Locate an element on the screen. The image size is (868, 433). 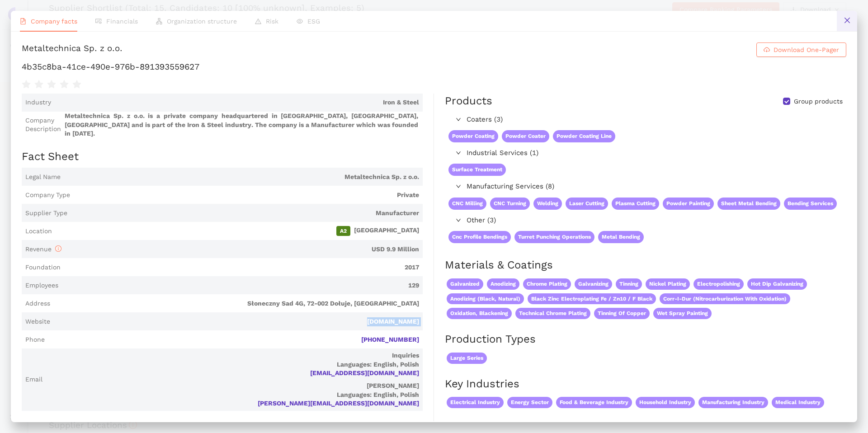
div: Industrial Services (1) is located at coordinates (642, 153).